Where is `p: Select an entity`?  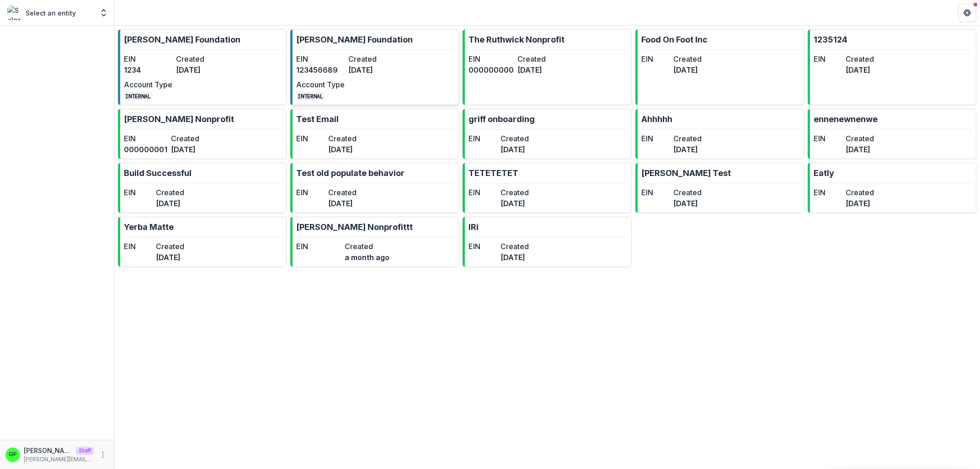 p: Select an entity is located at coordinates (51, 12).